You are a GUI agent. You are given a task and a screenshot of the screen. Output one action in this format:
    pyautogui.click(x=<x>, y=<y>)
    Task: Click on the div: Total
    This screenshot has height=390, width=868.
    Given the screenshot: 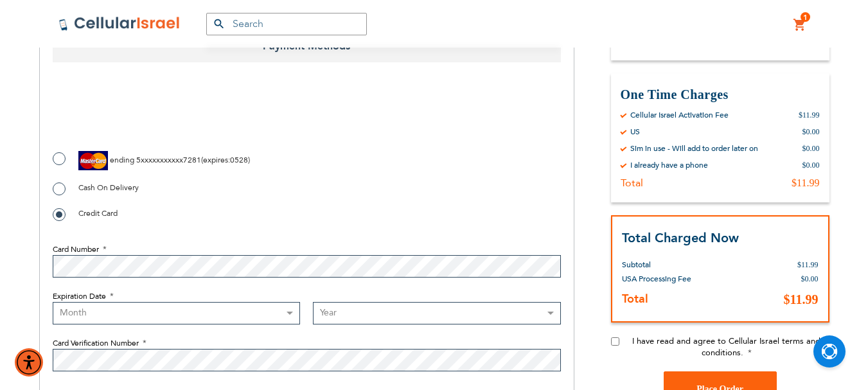 What is the action you would take?
    pyautogui.click(x=632, y=183)
    